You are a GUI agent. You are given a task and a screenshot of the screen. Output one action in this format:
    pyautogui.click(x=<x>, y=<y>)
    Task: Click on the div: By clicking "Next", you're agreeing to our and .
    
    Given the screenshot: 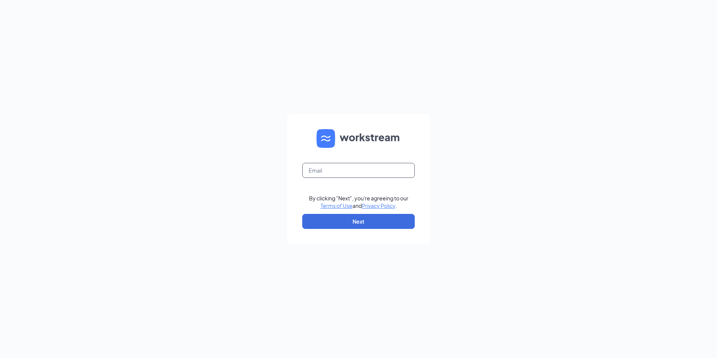 What is the action you would take?
    pyautogui.click(x=358, y=202)
    